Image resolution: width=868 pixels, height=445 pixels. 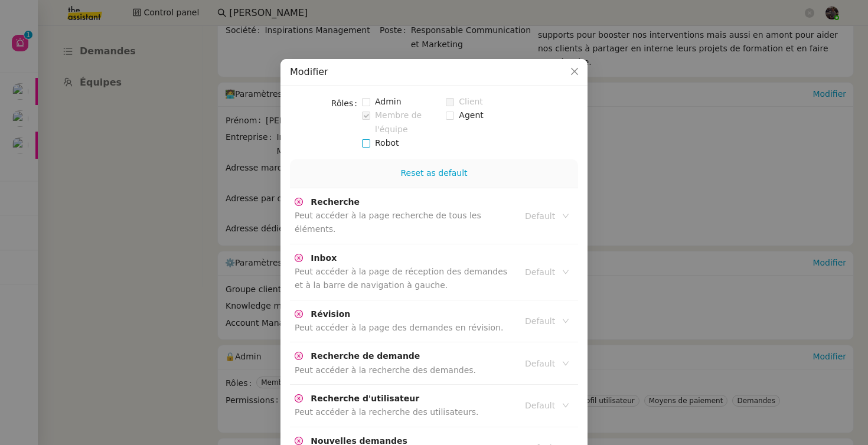 I want to click on span: Modifier, so click(x=309, y=71).